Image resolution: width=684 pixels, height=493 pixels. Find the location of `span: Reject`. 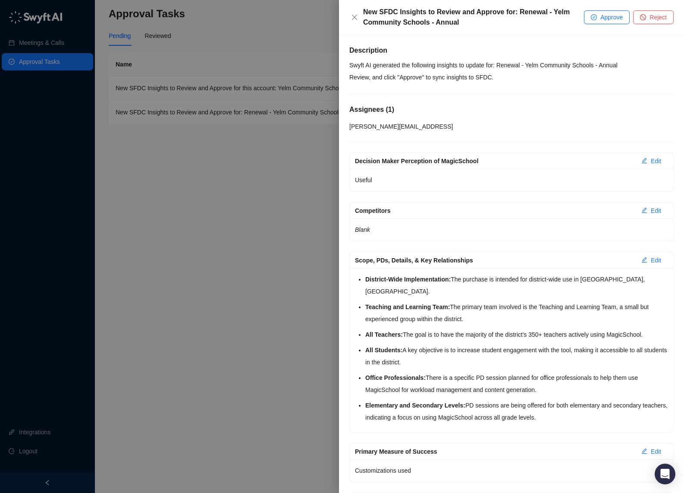

span: Reject is located at coordinates (659, 17).